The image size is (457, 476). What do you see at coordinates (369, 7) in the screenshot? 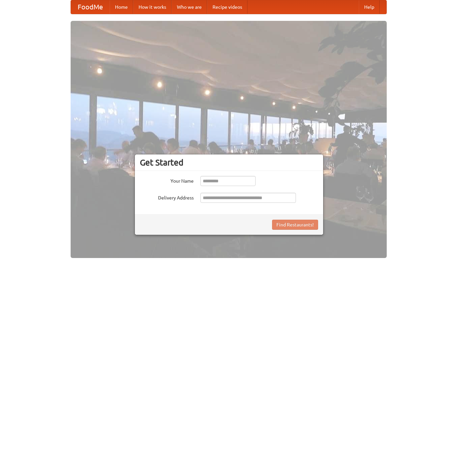
I see `a: Help` at bounding box center [369, 7].